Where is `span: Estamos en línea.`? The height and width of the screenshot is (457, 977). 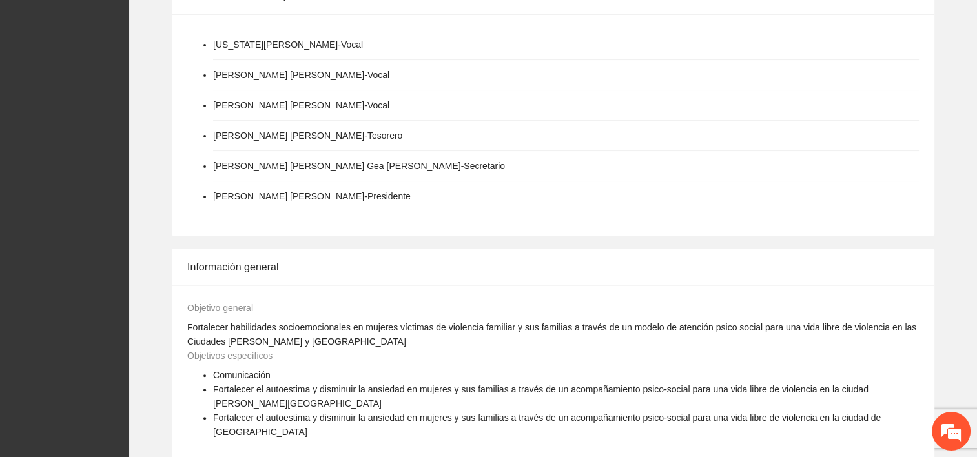
span: Estamos en línea. is located at coordinates (127, 218).